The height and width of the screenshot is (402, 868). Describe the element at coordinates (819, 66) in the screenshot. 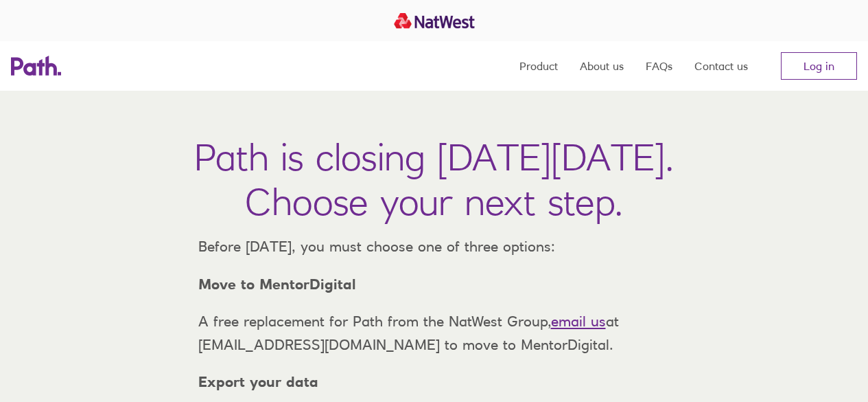

I see `a: Log in` at that location.